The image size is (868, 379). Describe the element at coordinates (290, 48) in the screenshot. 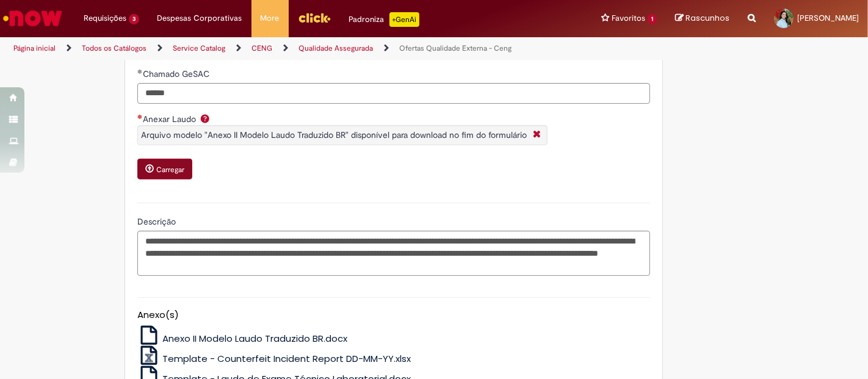

I see `ul: Trilhas de página` at that location.